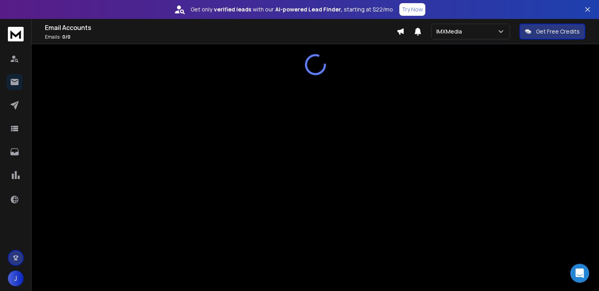 The height and width of the screenshot is (291, 599). What do you see at coordinates (232, 9) in the screenshot?
I see `strong: verified leads` at bounding box center [232, 9].